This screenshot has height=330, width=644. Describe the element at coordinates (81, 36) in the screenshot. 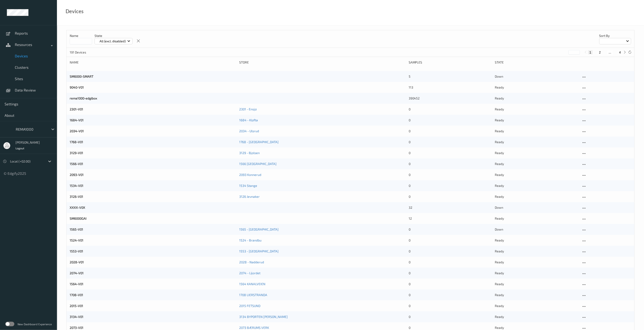

I see `p: Name` at that location.